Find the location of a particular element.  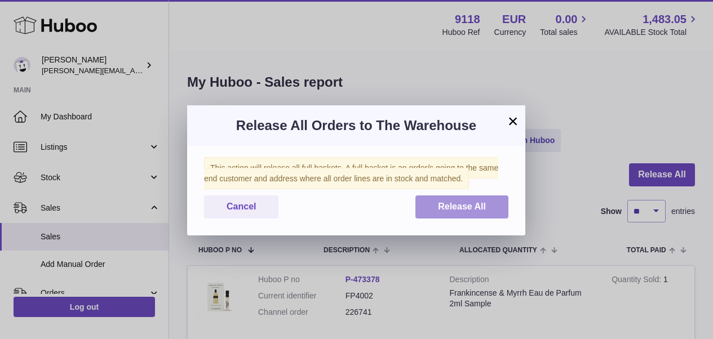

span: Release All is located at coordinates (461, 206).